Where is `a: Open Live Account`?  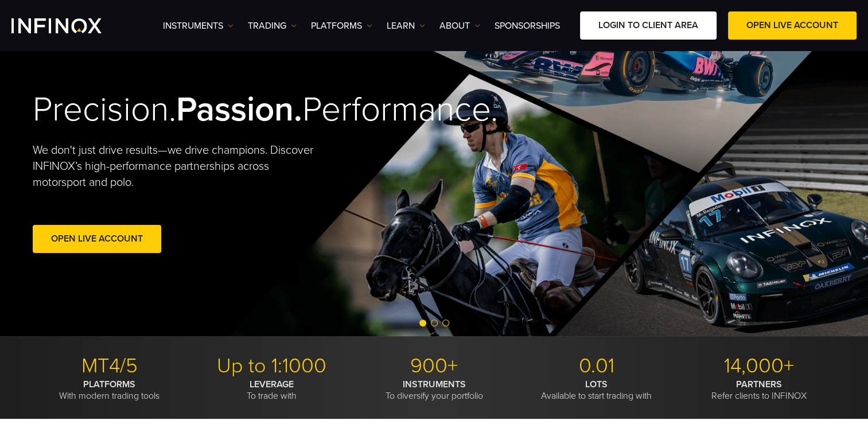
a: Open Live Account is located at coordinates (97, 239).